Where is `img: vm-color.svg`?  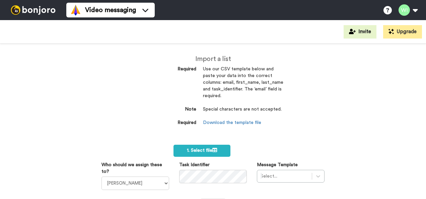 img: vm-color.svg is located at coordinates (76, 10).